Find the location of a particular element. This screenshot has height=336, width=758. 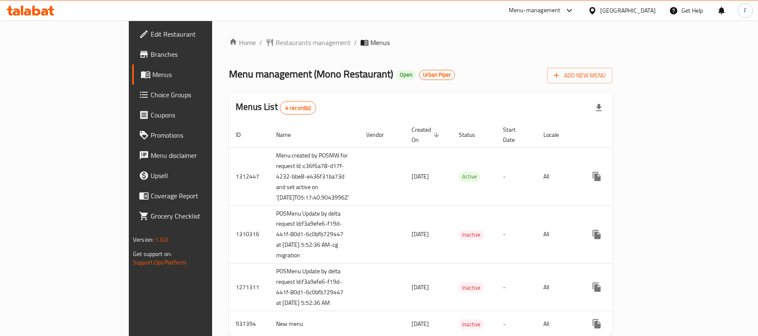

span: 1.0.0 is located at coordinates (161, 239).